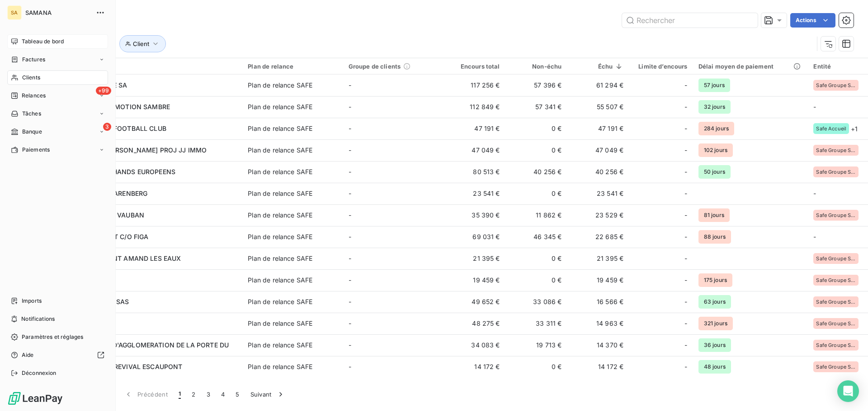  I want to click on td: 21 395 €, so click(597, 259).